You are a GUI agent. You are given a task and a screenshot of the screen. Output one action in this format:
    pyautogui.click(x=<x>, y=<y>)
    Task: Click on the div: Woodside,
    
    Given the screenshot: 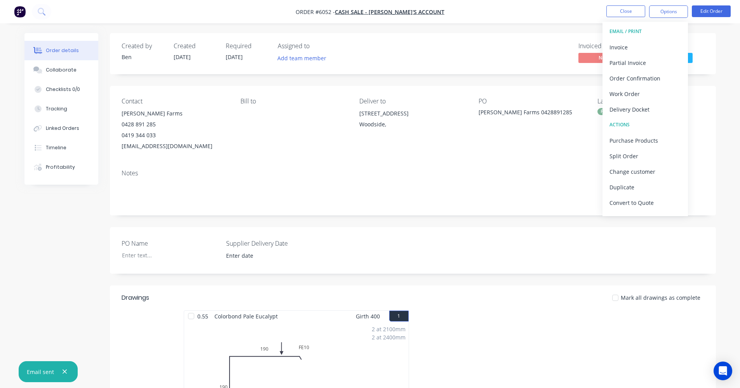 What is the action you would take?
    pyautogui.click(x=412, y=124)
    